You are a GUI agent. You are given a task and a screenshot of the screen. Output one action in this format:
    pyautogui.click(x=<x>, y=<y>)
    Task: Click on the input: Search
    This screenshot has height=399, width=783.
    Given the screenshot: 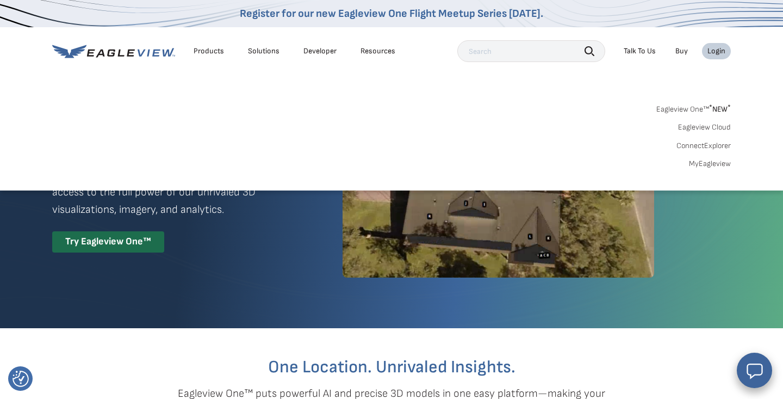 What is the action you would take?
    pyautogui.click(x=531, y=51)
    